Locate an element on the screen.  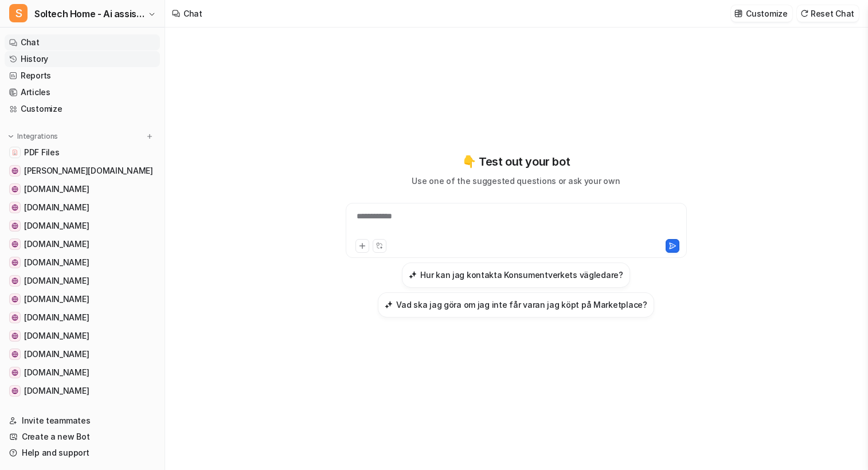
img: www.checkwatt.se is located at coordinates (15, 225).